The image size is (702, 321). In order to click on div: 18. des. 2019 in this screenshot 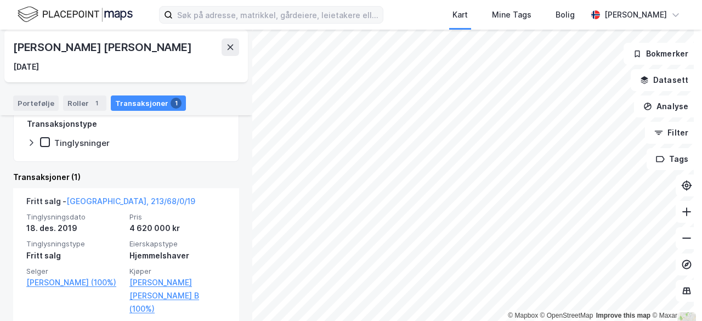, I will do `click(75, 228)`.